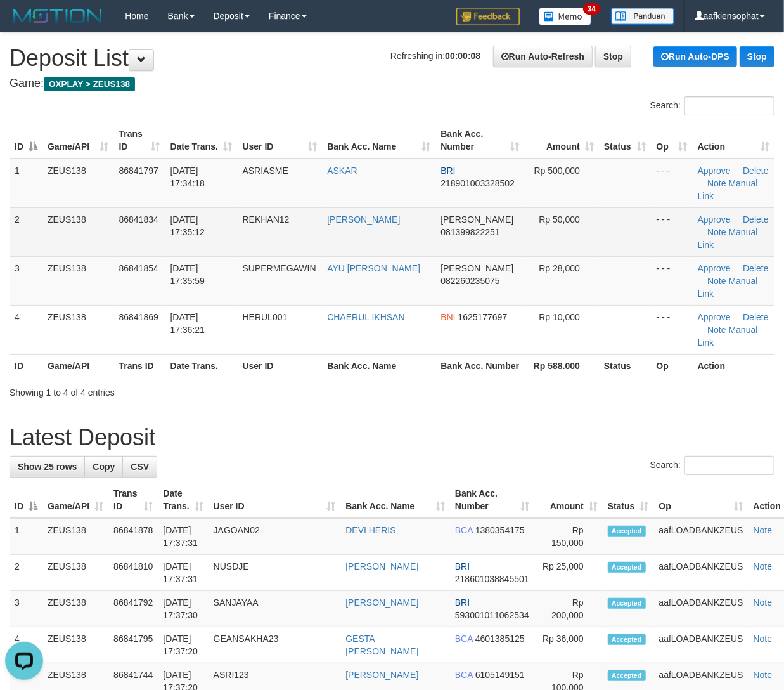 This screenshot has height=690, width=784. What do you see at coordinates (133, 499) in the screenshot?
I see `th: Trans ID: activate to sort column ascending` at bounding box center [133, 499].